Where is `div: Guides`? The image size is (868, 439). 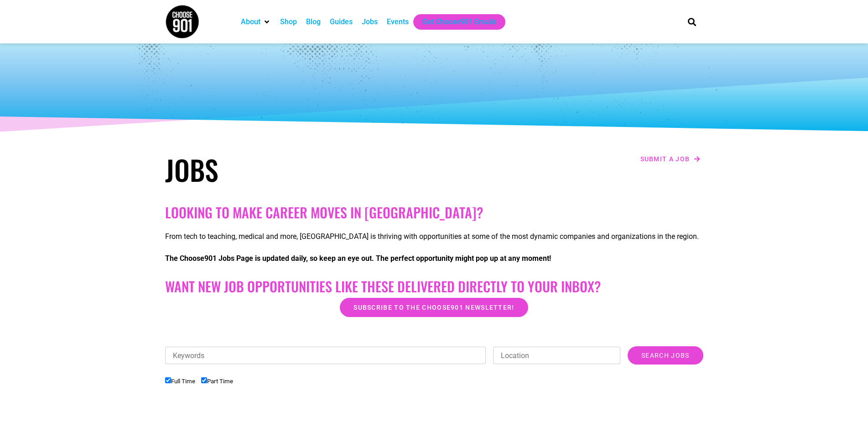 div: Guides is located at coordinates (341, 22).